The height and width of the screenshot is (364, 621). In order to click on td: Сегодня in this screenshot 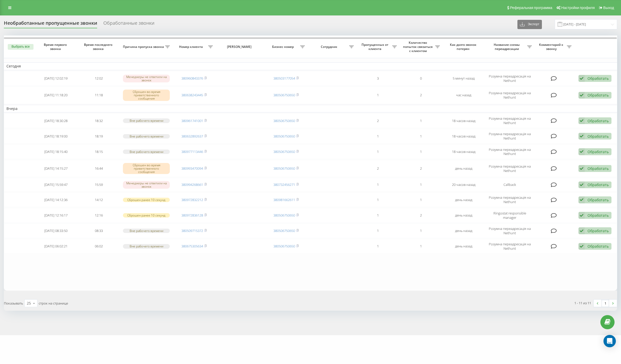, I will do `click(310, 66)`.